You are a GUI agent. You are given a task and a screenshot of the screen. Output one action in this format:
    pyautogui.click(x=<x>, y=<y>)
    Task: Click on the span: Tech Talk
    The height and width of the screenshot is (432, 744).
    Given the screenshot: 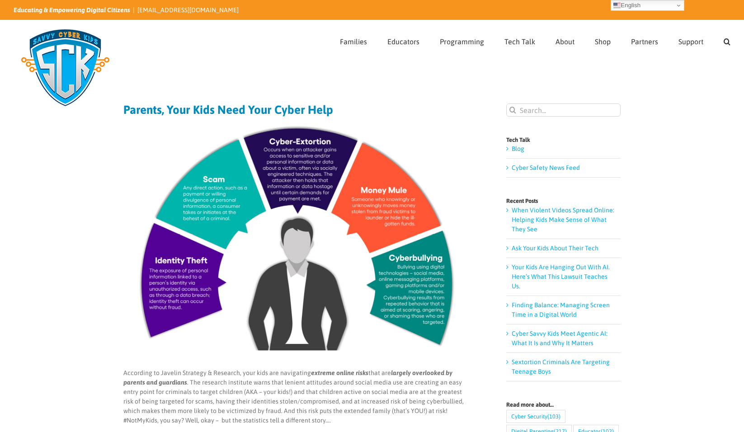 What is the action you would take?
    pyautogui.click(x=520, y=42)
    